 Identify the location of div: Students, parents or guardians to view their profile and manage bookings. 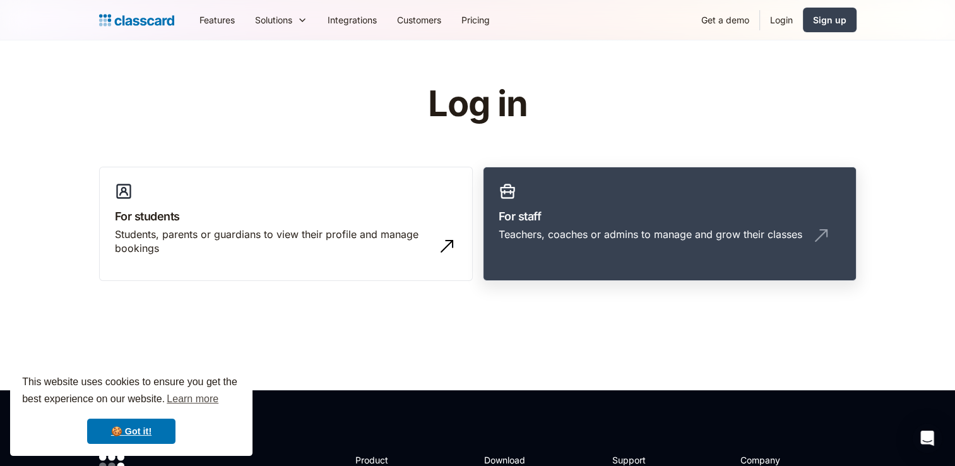
(273, 241).